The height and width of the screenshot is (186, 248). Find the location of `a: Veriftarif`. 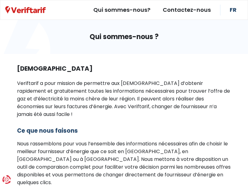

a: Veriftarif is located at coordinates (25, 10).